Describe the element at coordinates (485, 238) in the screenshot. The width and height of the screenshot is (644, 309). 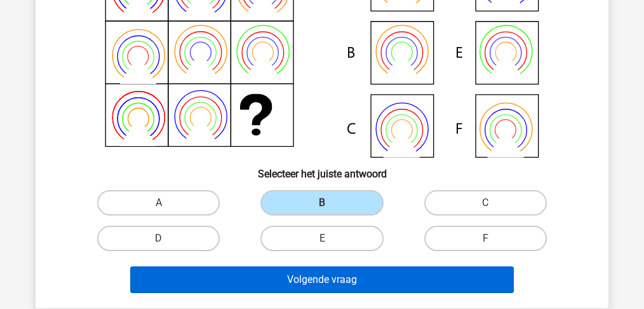
I see `label: F` at that location.